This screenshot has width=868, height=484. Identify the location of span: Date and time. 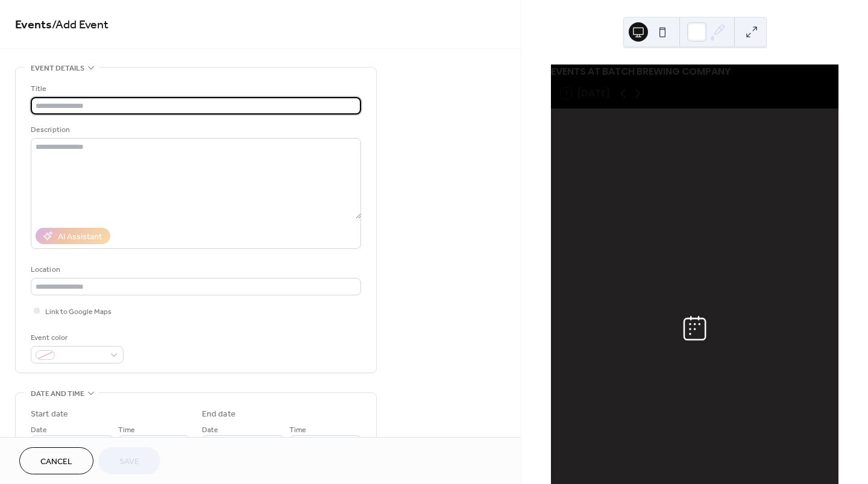
(57, 393).